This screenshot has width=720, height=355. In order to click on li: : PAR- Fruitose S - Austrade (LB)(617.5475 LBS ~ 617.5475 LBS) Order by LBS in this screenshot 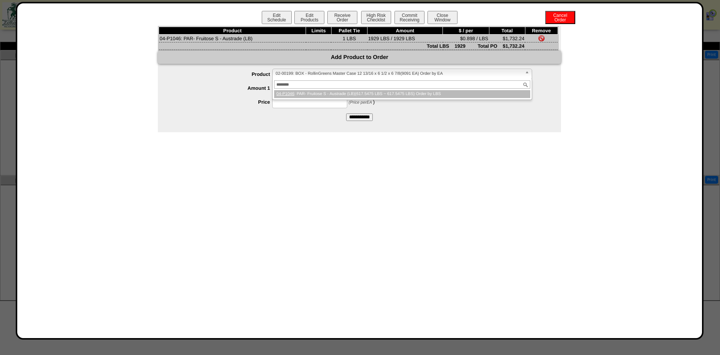, I will do `click(402, 94)`.